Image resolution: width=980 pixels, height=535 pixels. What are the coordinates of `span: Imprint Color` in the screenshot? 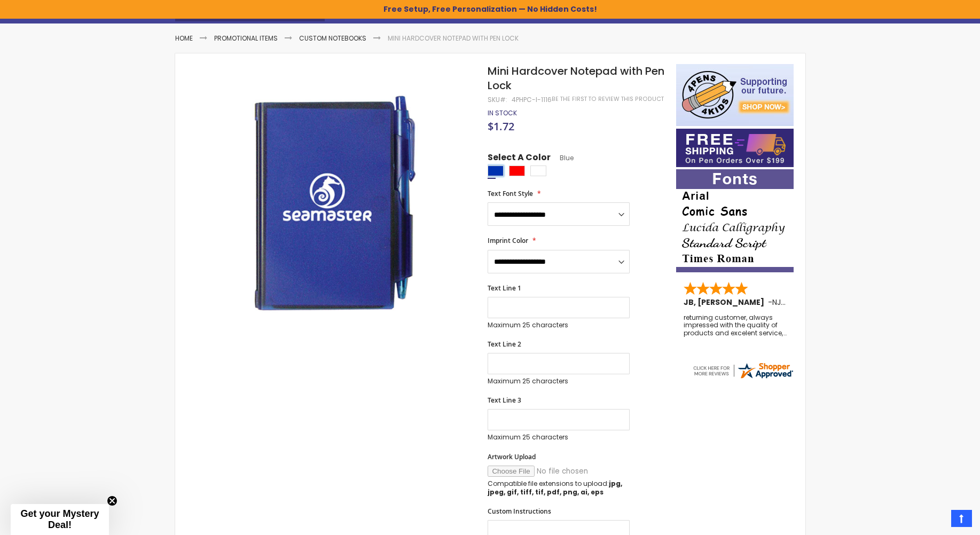 It's located at (508, 240).